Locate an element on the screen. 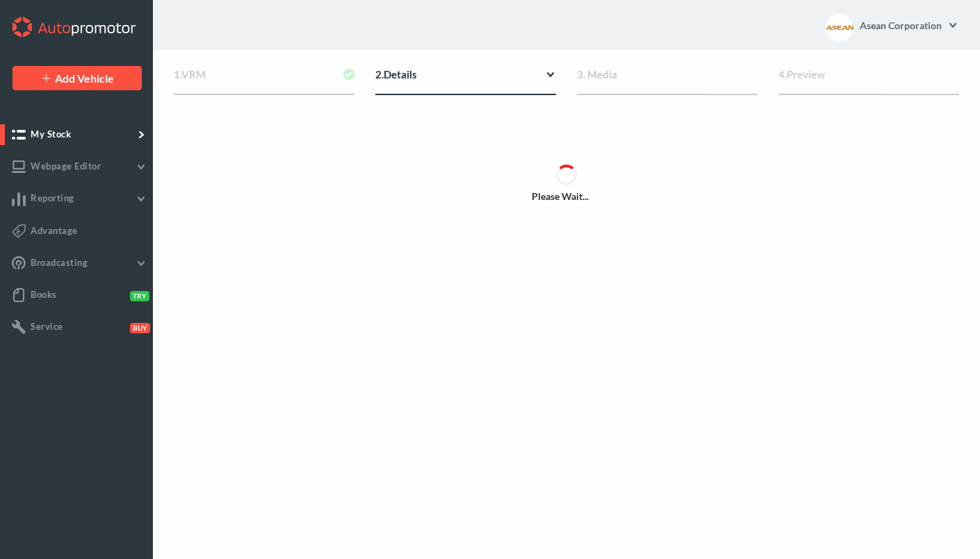  button: Try is located at coordinates (137, 295).